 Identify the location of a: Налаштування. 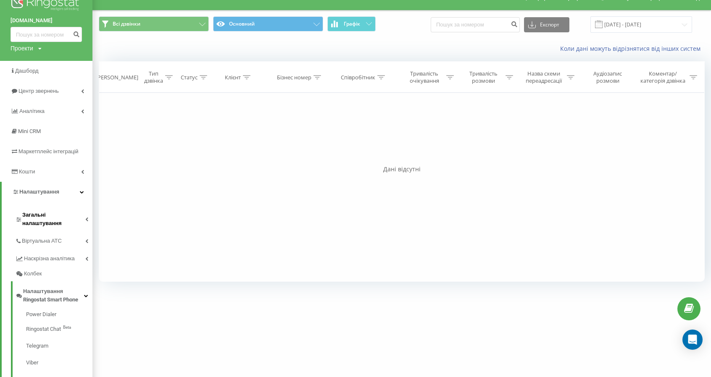
(47, 192).